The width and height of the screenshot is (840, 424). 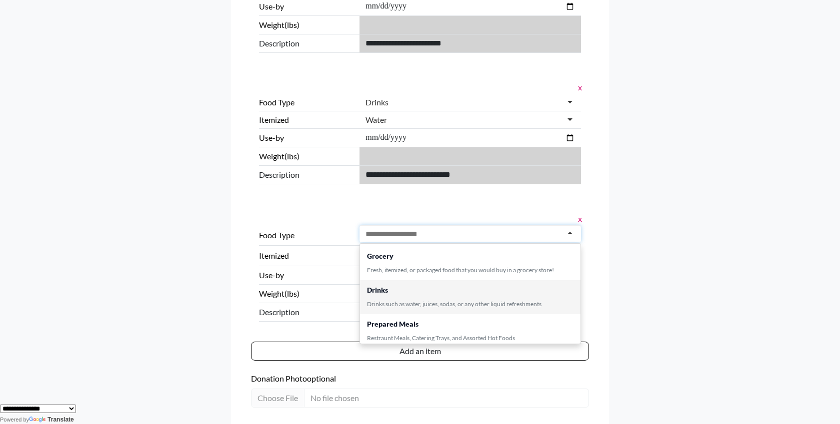 I want to click on span: optional, so click(x=321, y=378).